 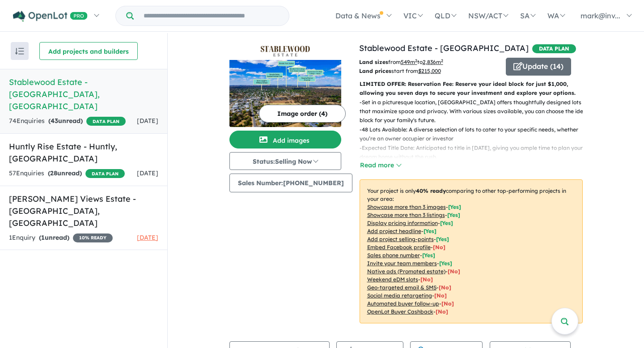 What do you see at coordinates (402, 223) in the screenshot?
I see `u: Display pricing information` at bounding box center [402, 223].